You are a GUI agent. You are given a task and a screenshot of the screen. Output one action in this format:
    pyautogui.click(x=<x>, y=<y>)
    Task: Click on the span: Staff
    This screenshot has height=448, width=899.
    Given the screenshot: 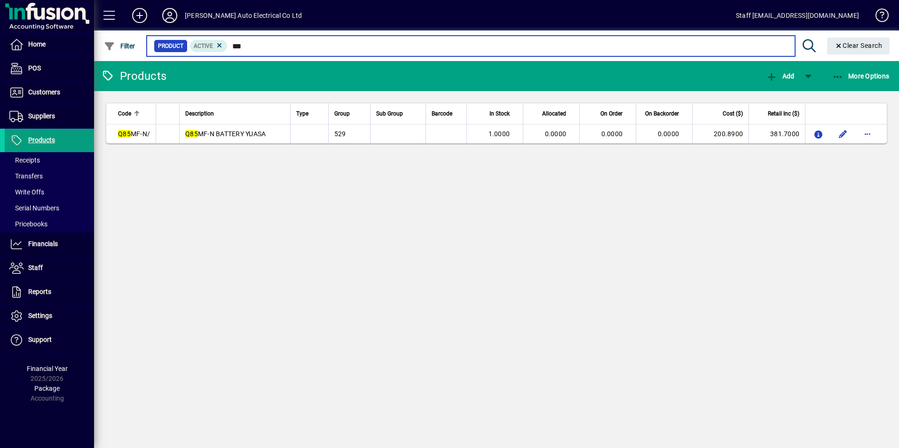 What is the action you would take?
    pyautogui.click(x=35, y=268)
    